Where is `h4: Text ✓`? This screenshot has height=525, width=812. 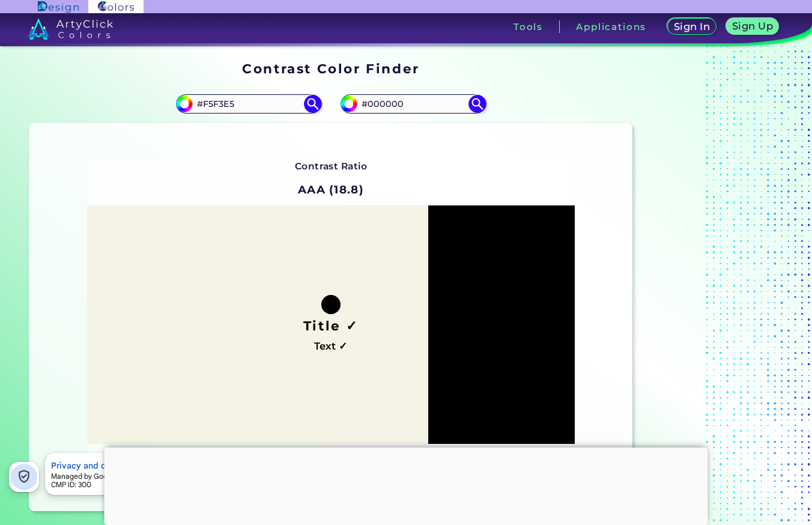 h4: Text ✓ is located at coordinates (330, 346).